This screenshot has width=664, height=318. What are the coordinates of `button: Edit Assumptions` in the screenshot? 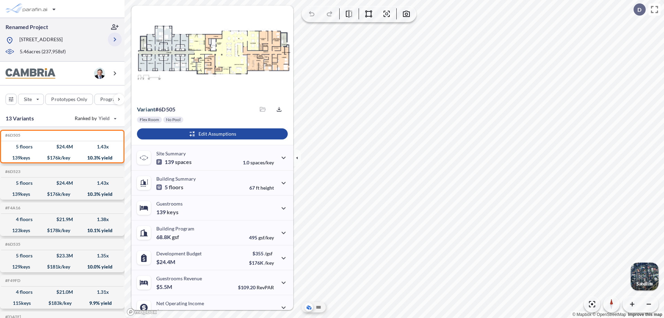 It's located at (212, 134).